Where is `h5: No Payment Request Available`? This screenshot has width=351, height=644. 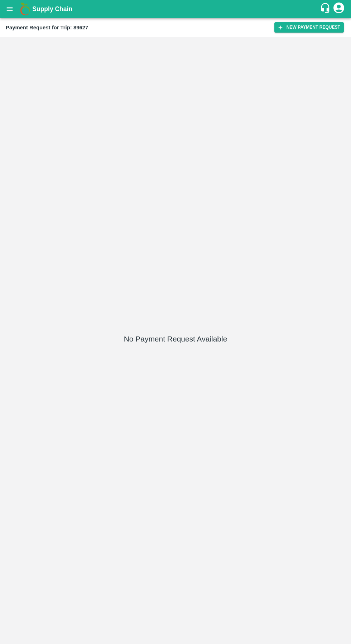
h5: No Payment Request Available is located at coordinates (175, 339).